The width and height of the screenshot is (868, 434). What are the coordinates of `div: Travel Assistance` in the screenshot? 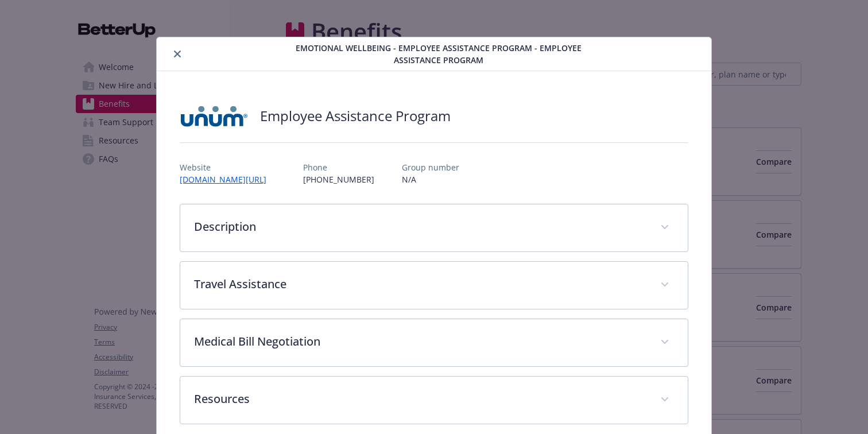 It's located at (434, 285).